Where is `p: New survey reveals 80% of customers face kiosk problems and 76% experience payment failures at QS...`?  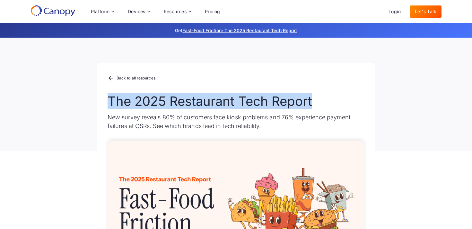 p: New survey reveals 80% of customers face kiosk problems and 76% experience payment failures at QS... is located at coordinates (236, 121).